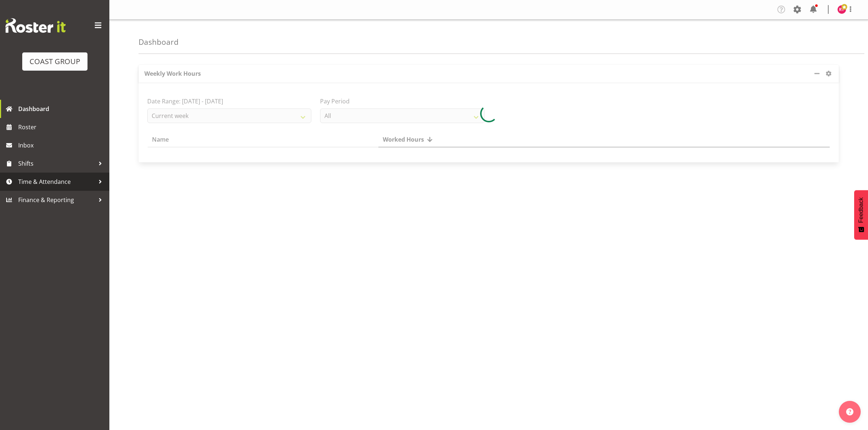  What do you see at coordinates (861, 210) in the screenshot?
I see `span: Feedback` at bounding box center [861, 210].